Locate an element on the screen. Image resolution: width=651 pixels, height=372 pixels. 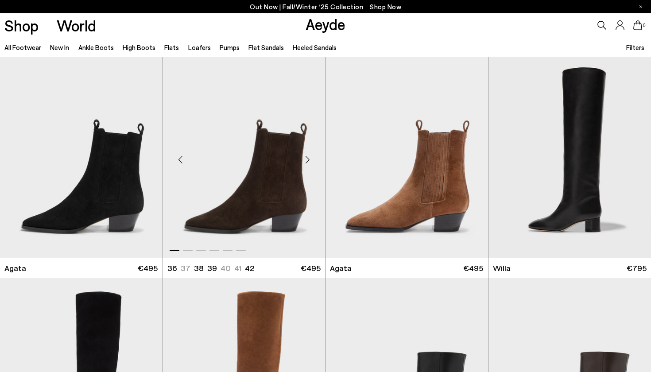
a: Aeyde is located at coordinates (325, 24).